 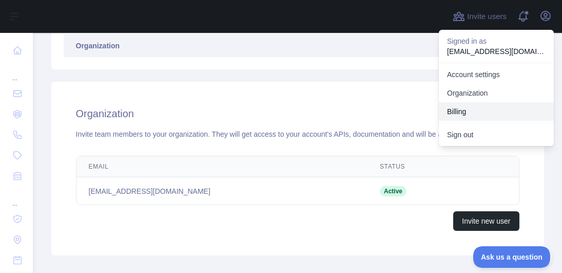 What do you see at coordinates (496, 74) in the screenshot?
I see `a: Account settings` at bounding box center [496, 74].